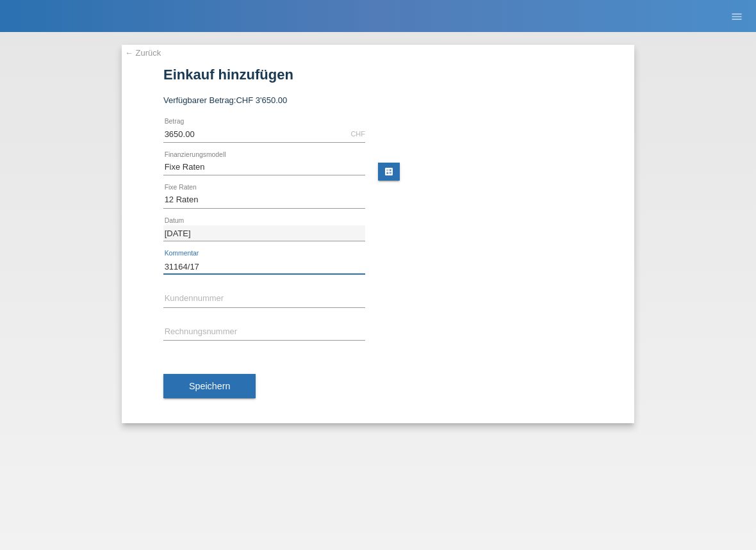  What do you see at coordinates (209, 386) in the screenshot?
I see `span: Speichern` at bounding box center [209, 386].